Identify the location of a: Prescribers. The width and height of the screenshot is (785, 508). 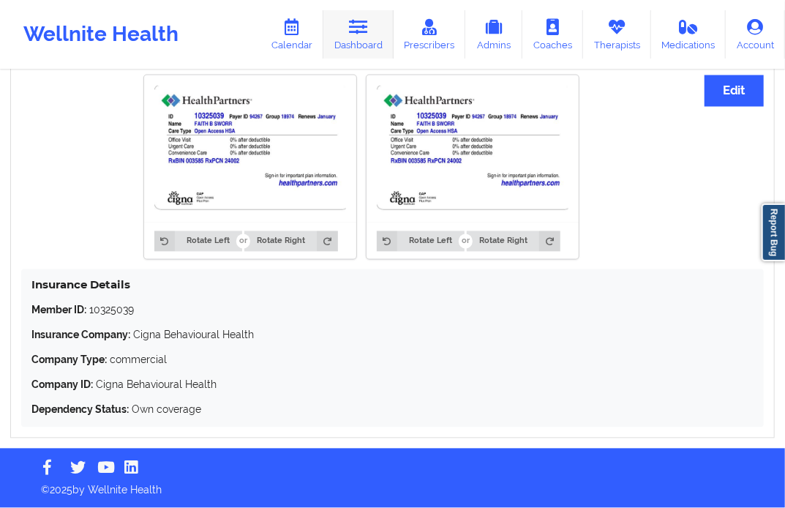
(430, 34).